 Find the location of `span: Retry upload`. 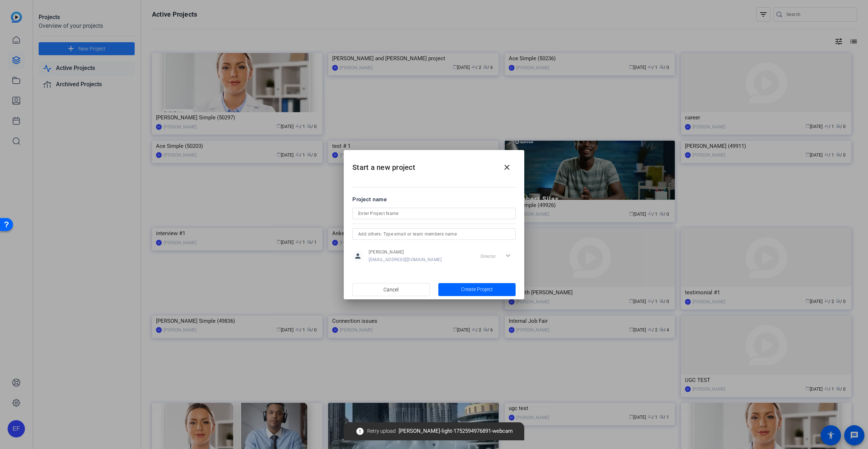

span: Retry upload is located at coordinates (381, 431).